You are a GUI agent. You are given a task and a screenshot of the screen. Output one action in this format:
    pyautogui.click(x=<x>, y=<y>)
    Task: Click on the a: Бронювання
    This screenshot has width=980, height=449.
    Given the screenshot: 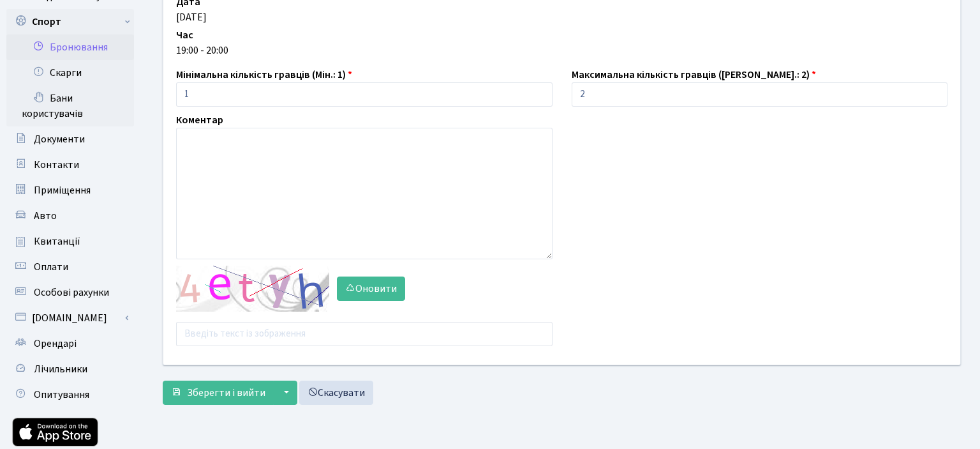 What is the action you would take?
    pyautogui.click(x=70, y=47)
    